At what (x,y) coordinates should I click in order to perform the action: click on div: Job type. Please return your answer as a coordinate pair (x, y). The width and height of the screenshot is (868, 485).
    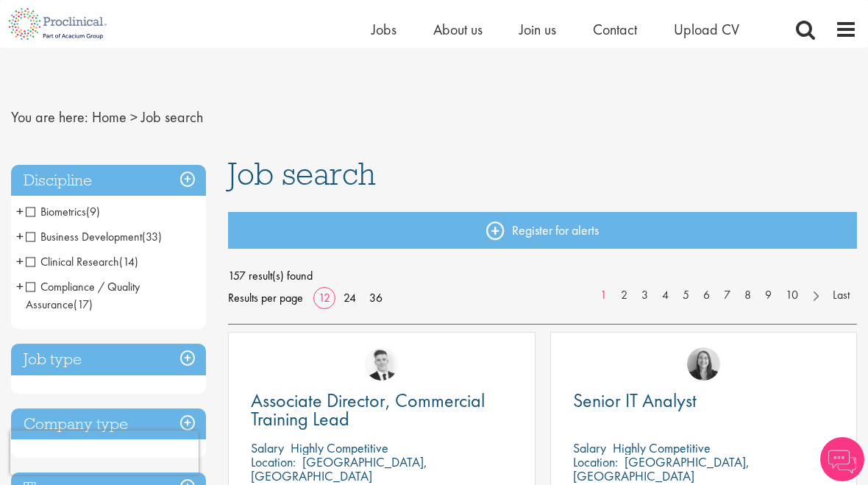
    Looking at the image, I should click on (108, 359).